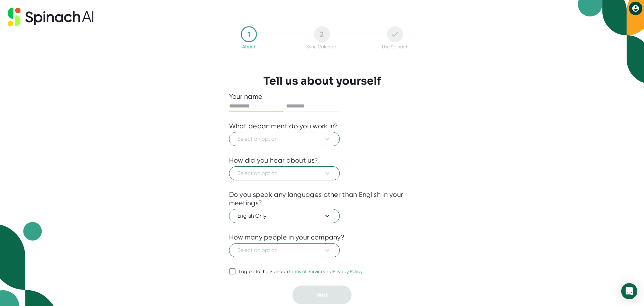 The height and width of the screenshot is (306, 644). What do you see at coordinates (395, 47) in the screenshot?
I see `div: Use Spinach` at bounding box center [395, 47].